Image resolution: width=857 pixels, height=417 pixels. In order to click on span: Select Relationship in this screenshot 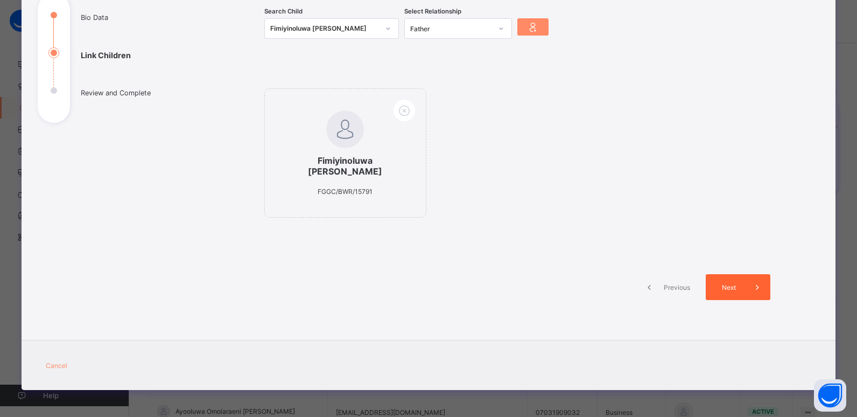, I will do `click(433, 11)`.